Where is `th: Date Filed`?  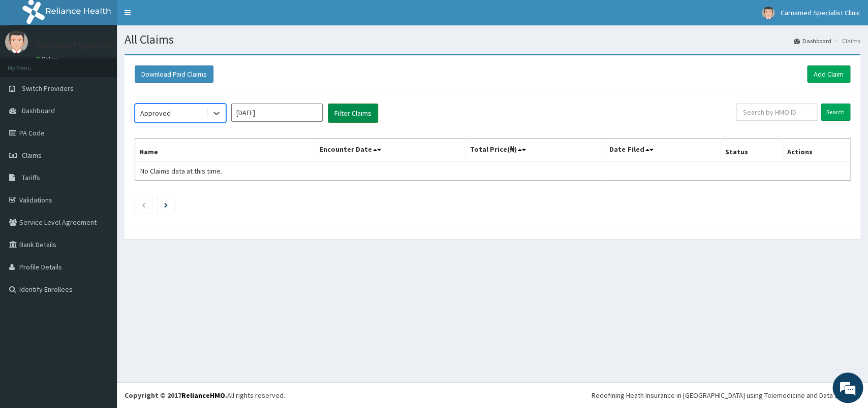
th: Date Filed is located at coordinates (663, 150).